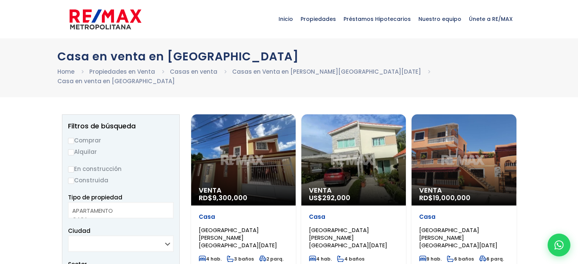 The height and width of the screenshot is (264, 578). I want to click on span: Únete a RE/MAX, so click(491, 19).